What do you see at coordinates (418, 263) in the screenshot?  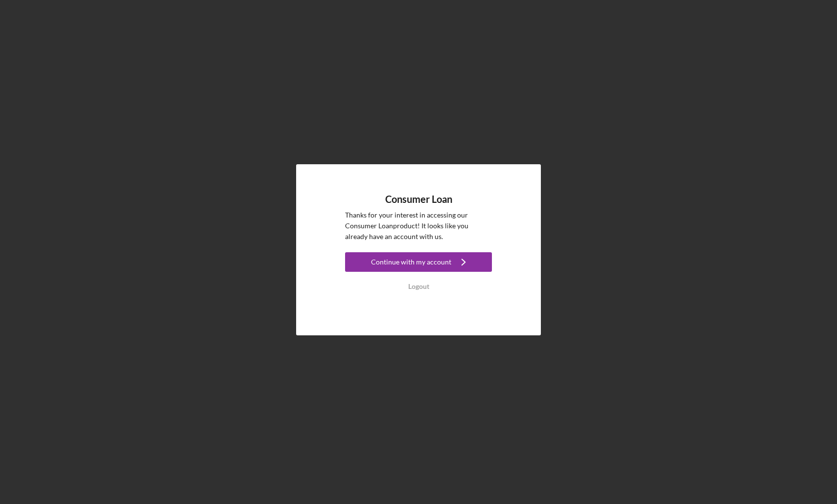 I see `a: Continue with my account` at bounding box center [418, 263].